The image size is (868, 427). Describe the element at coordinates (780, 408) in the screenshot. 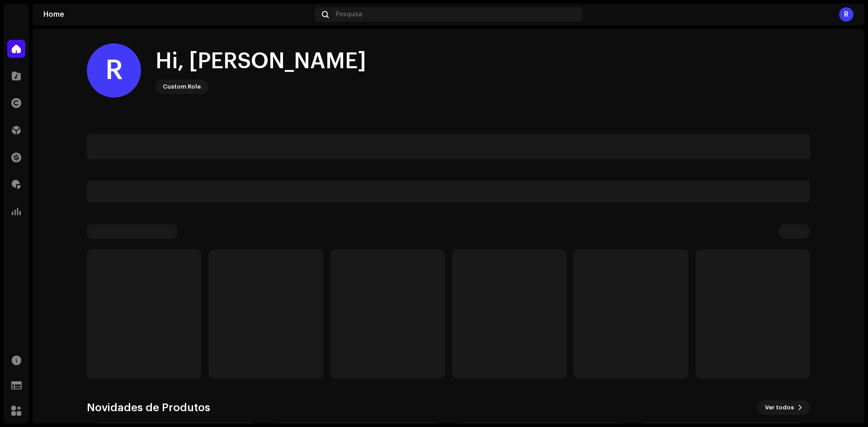

I see `span: Ver todos` at that location.